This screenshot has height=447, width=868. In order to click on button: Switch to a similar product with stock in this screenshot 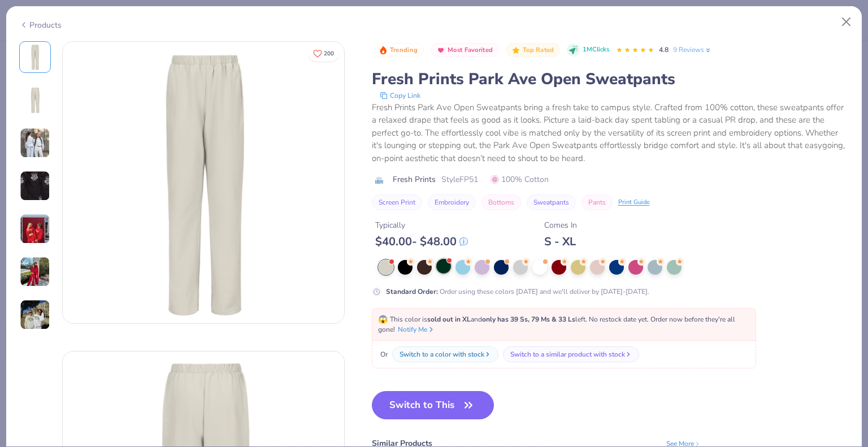, I will do `click(571, 355)`.